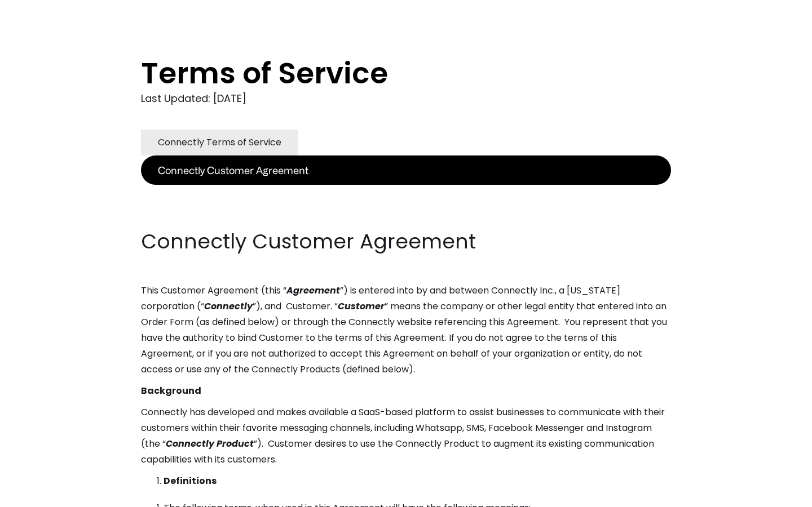 This screenshot has height=507, width=812. I want to click on div: Connectly Terms of Service, so click(220, 142).